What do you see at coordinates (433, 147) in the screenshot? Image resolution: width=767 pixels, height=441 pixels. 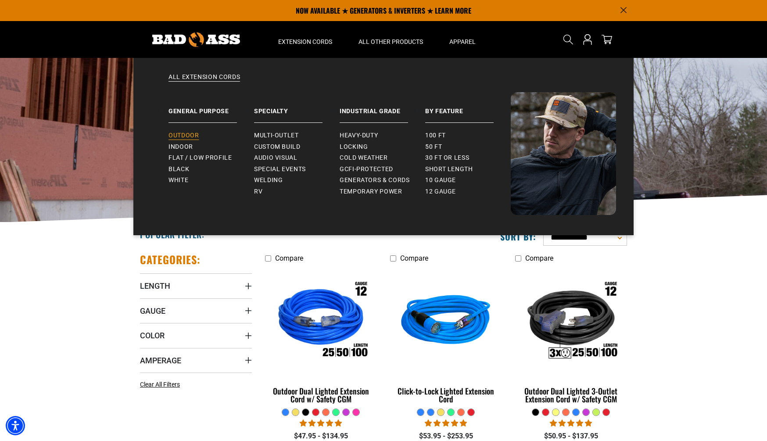 I see `span: 50 ft` at bounding box center [433, 147].